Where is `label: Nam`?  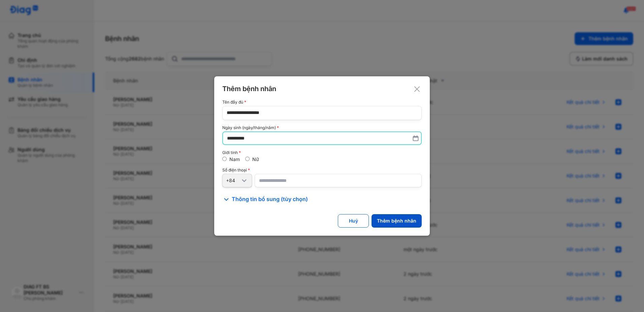
label: Nam is located at coordinates (234, 159).